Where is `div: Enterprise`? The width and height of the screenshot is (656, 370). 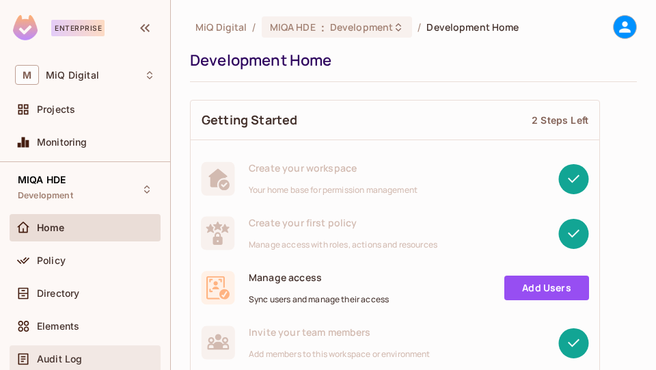 div: Enterprise is located at coordinates (78, 28).